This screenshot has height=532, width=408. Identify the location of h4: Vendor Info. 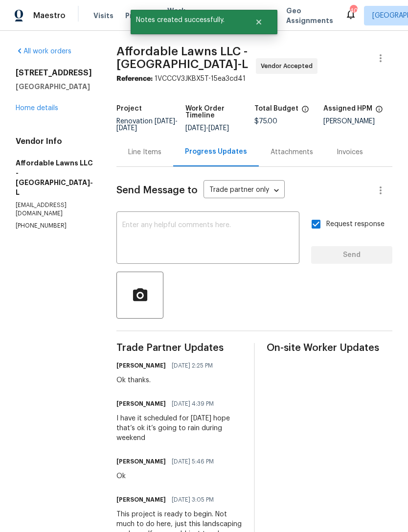
(54, 142).